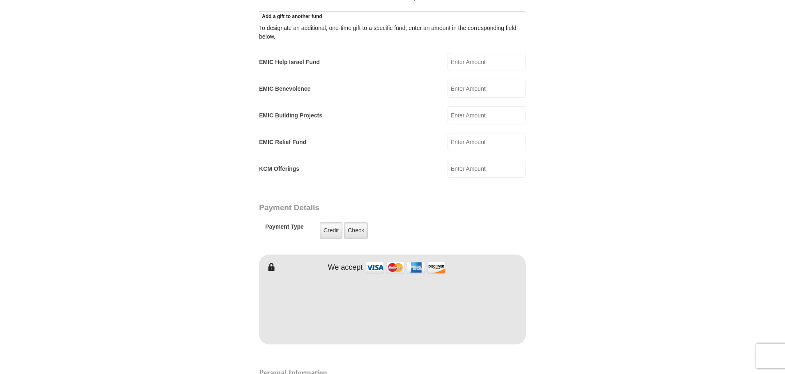 Image resolution: width=785 pixels, height=374 pixels. What do you see at coordinates (284, 89) in the screenshot?
I see `label: EMIC Benevolence` at bounding box center [284, 89].